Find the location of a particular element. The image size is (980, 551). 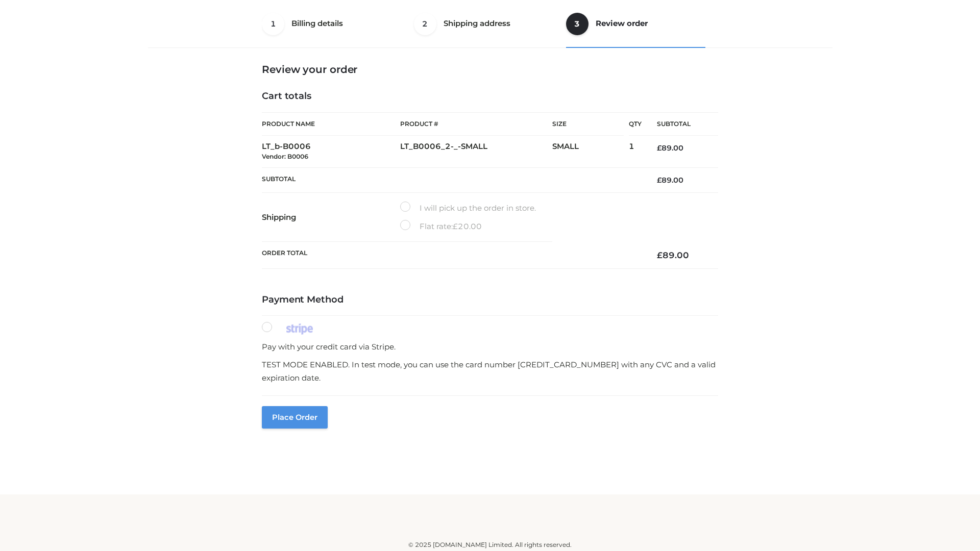

th: Shipping is located at coordinates (331, 217).